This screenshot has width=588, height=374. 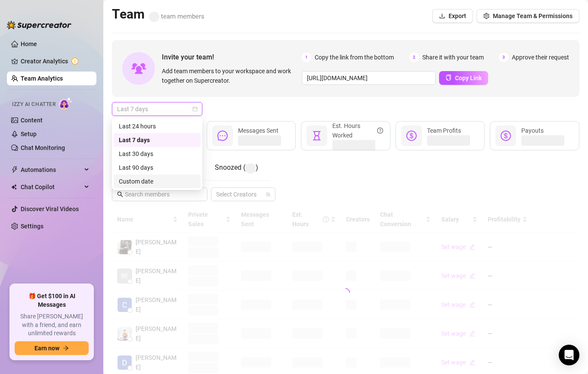 What do you see at coordinates (177, 16) in the screenshot?
I see `span: team members` at bounding box center [177, 16].